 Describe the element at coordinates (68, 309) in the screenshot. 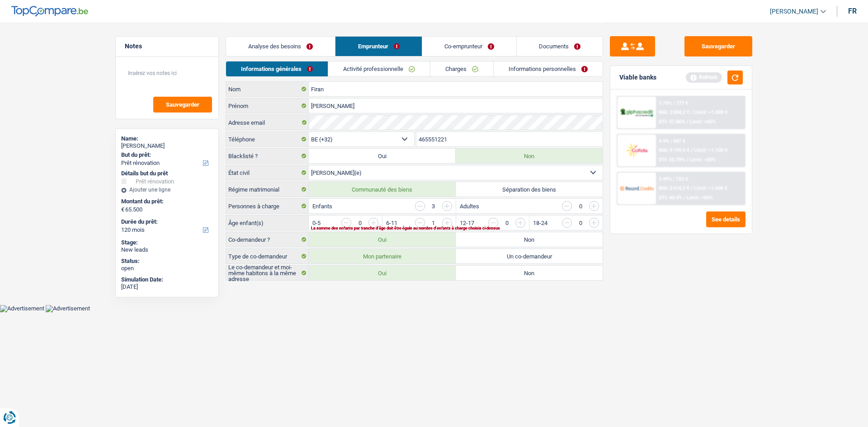

I see `img: Advertisement` at that location.